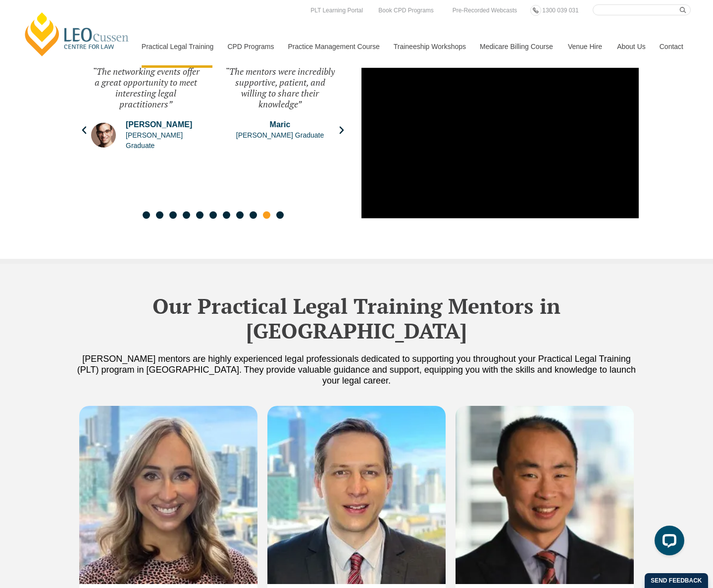  I want to click on span: 1300 039 031, so click(560, 10).